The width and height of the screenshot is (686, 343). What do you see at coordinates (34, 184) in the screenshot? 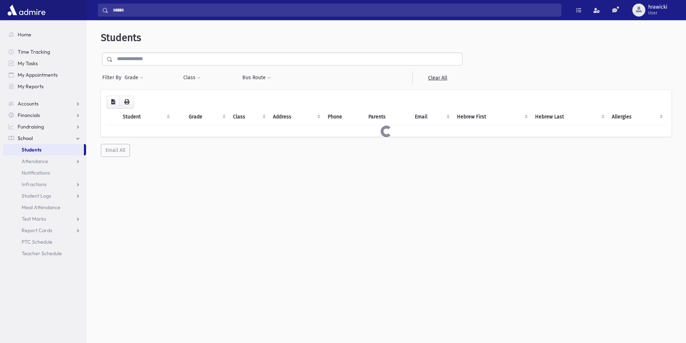
I see `span: Infractions` at bounding box center [34, 184].